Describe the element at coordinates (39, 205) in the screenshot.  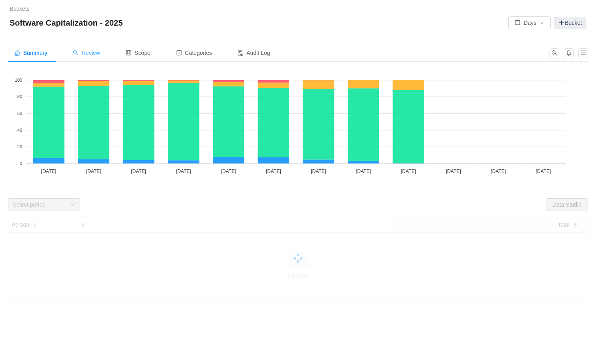
I see `div: Select period` at that location.